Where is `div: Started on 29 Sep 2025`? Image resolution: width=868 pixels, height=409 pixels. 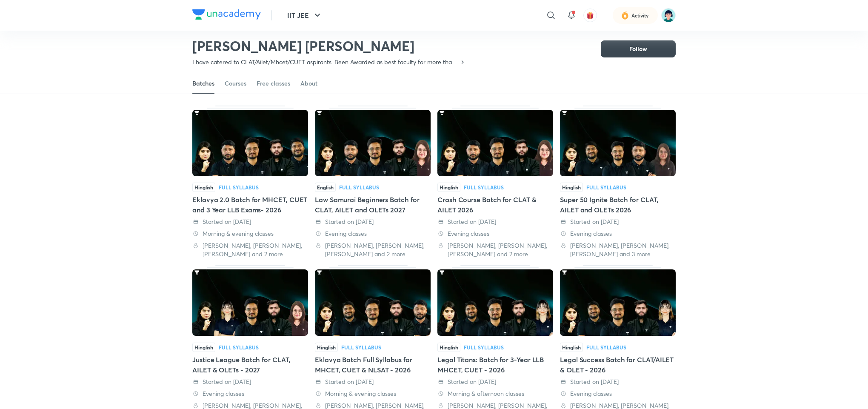
div: Started on 29 Sep 2025 is located at coordinates (250, 221).